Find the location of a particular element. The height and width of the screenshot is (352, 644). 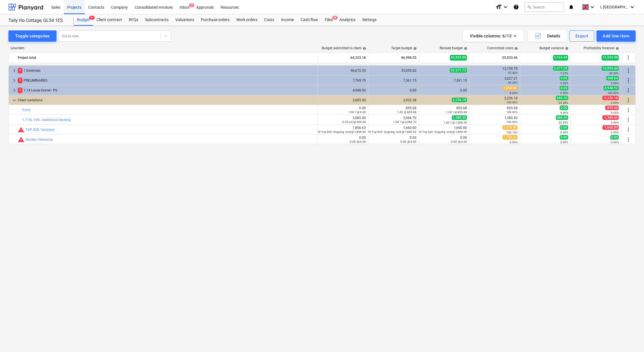

span: 2,477.29 is located at coordinates (561, 69).